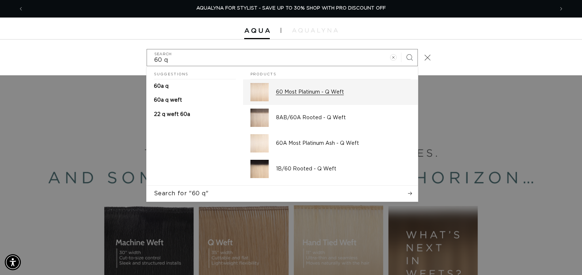 The height and width of the screenshot is (275, 582). Describe the element at coordinates (195, 86) in the screenshot. I see `a: 60a q` at that location.